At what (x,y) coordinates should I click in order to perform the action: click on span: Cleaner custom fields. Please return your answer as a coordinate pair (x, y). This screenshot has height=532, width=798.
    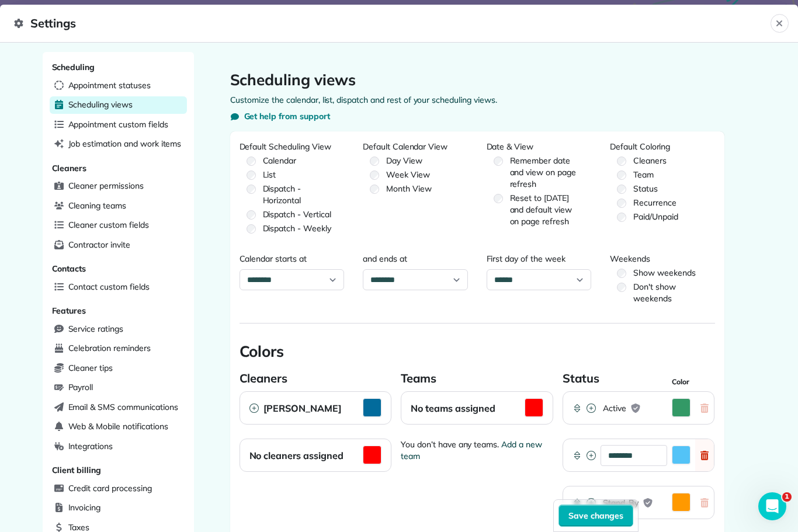
    Looking at the image, I should click on (108, 225).